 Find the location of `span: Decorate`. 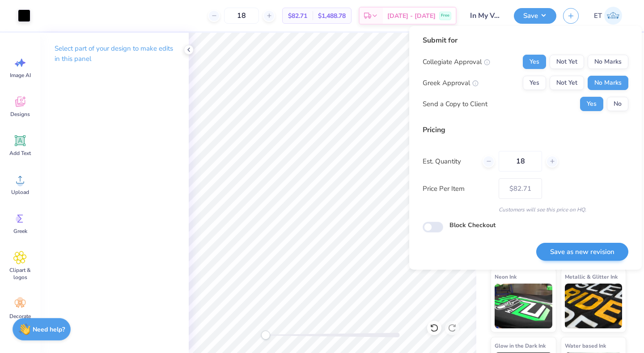

span: Decorate is located at coordinates (20, 316).